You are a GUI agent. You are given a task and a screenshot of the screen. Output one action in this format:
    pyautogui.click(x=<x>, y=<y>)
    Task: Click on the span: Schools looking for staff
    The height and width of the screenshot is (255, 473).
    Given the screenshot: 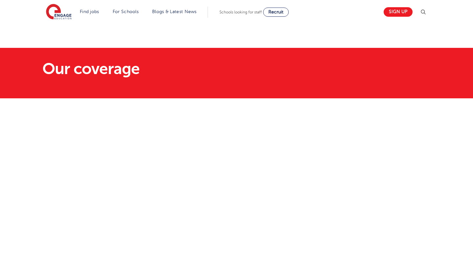 What is the action you would take?
    pyautogui.click(x=240, y=12)
    